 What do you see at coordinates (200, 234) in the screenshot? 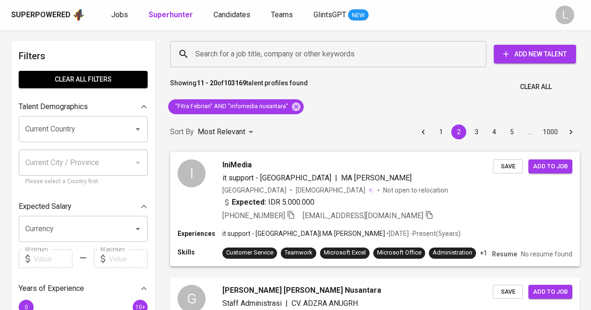
I see `p: Experiences` at bounding box center [200, 234].